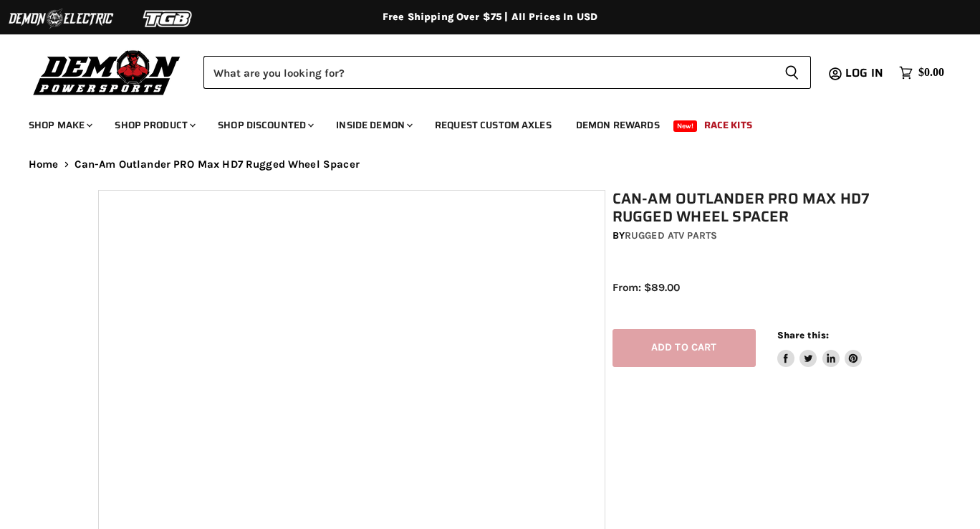  I want to click on form: Product, so click(507, 72).